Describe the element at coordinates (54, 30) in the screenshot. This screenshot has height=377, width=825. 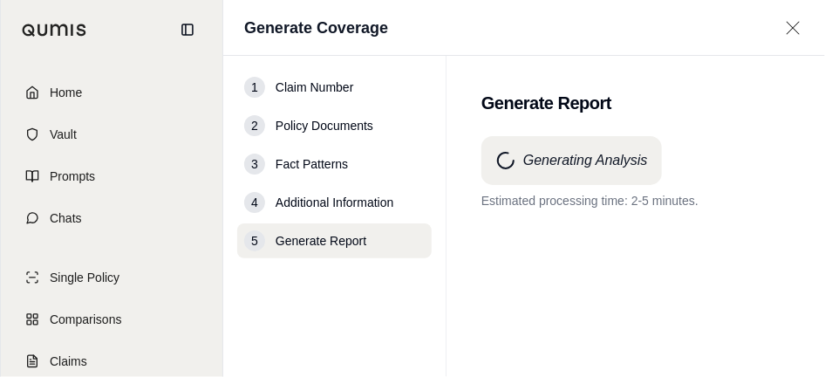
I see `img: Qumis Logo` at that location.